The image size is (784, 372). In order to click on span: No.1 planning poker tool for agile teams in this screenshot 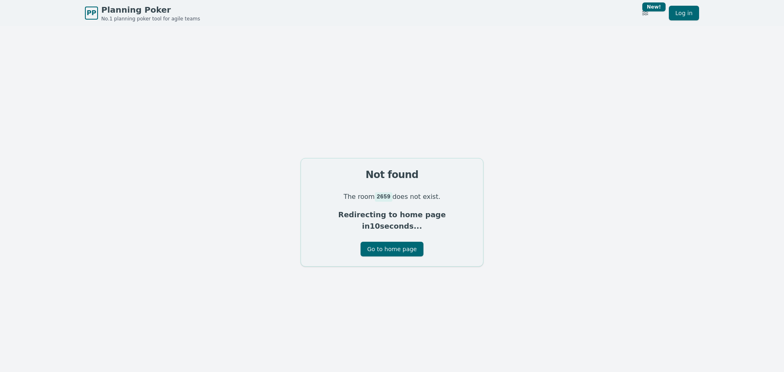, I will do `click(151, 19)`.